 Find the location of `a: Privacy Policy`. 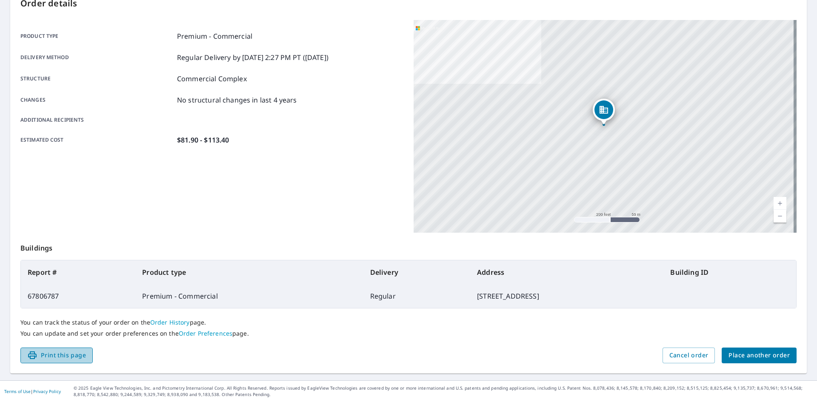

a: Privacy Policy is located at coordinates (47, 391).